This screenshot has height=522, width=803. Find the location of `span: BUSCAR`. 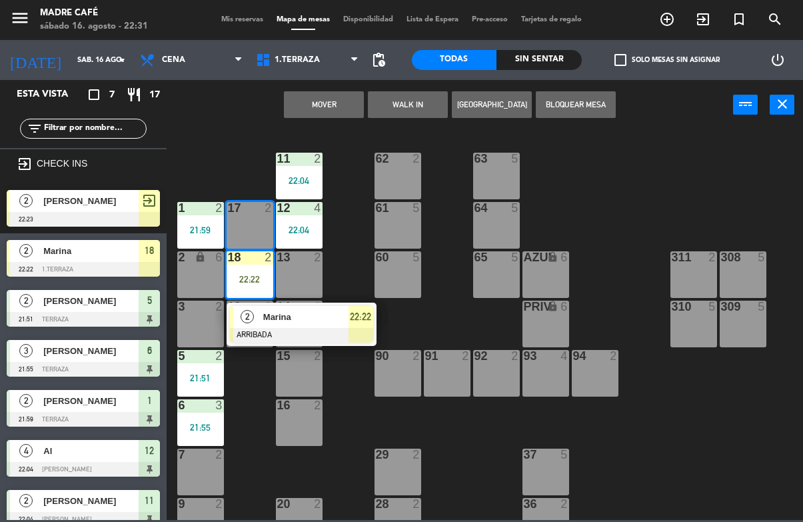

span: BUSCAR is located at coordinates (775, 19).